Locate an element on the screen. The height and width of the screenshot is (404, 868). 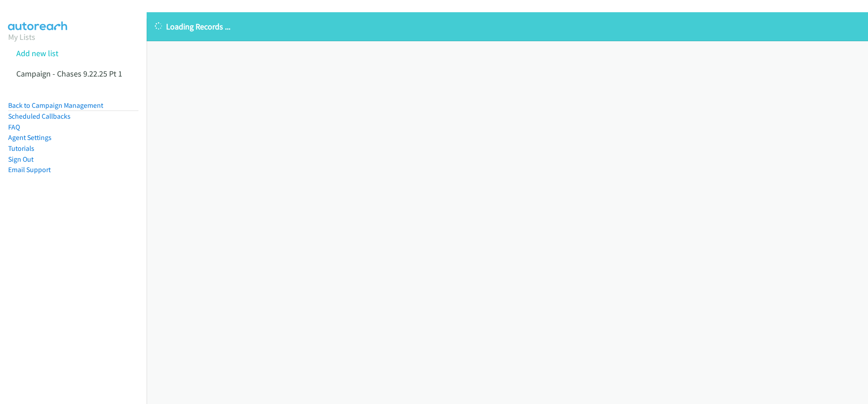
a: Sign Out is located at coordinates (20, 159).